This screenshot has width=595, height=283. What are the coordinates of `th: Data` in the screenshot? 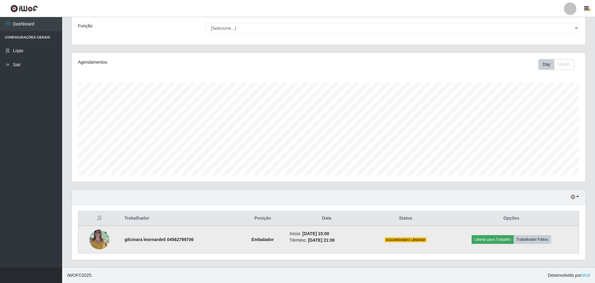 It's located at (326, 218).